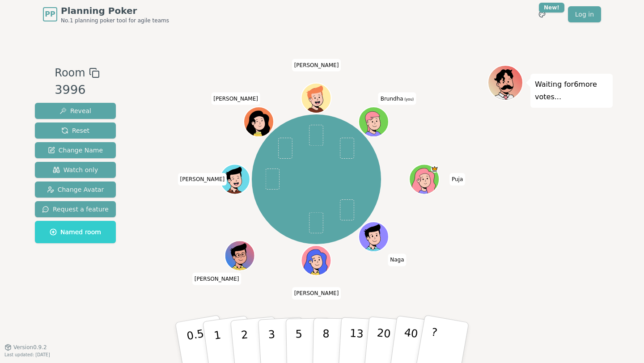  Describe the element at coordinates (115, 11) in the screenshot. I see `span: Planning Poker` at that location.